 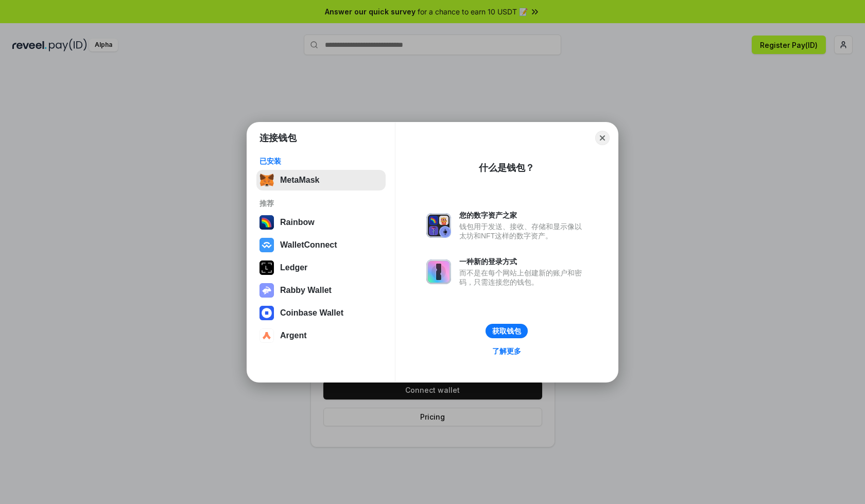 I want to click on div: Ledger, so click(x=293, y=268).